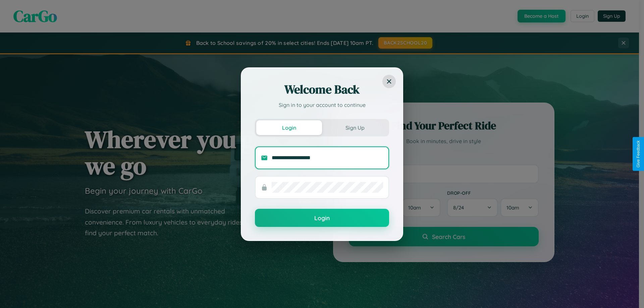  What do you see at coordinates (322, 105) in the screenshot?
I see `p: Sign in to your account to continue` at bounding box center [322, 105].